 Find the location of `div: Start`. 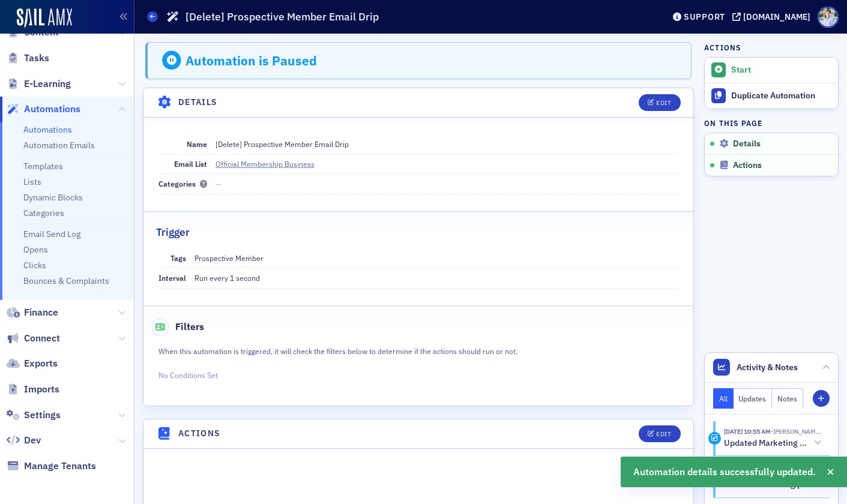

div: Start is located at coordinates (782, 70).